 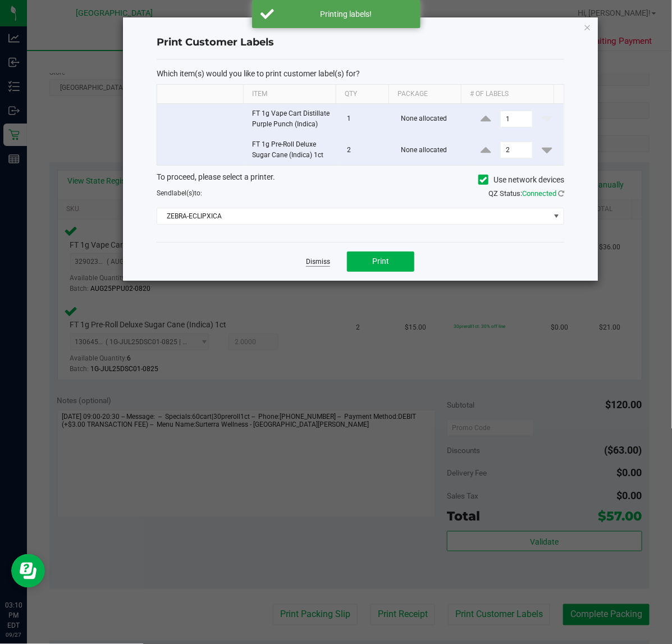 What do you see at coordinates (179, 193) in the screenshot?
I see `span: Send to:` at bounding box center [179, 193].